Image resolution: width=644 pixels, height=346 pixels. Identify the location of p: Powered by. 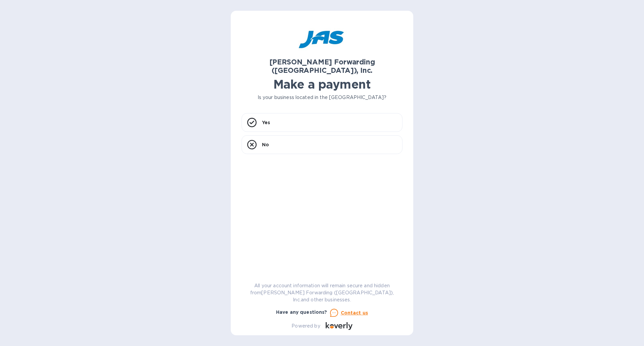
(305, 326).